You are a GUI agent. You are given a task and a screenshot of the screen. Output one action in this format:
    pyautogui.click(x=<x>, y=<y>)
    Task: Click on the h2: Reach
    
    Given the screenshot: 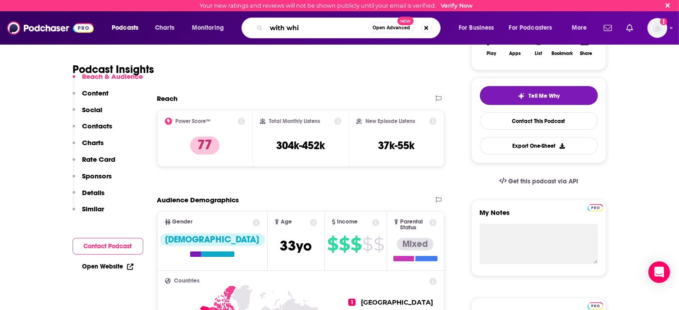 What is the action you would take?
    pyautogui.click(x=168, y=98)
    